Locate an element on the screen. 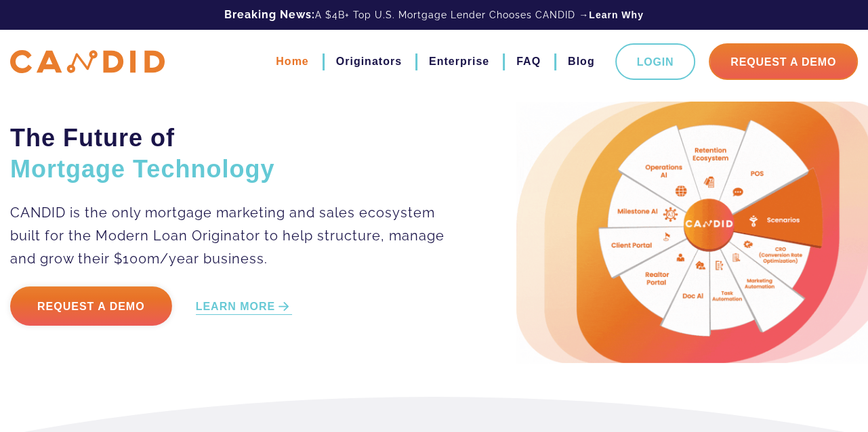 The height and width of the screenshot is (432, 868). p: CANDID is the only mortgage marketing and sales ecosystem built for the Modern Loan Originator to... is located at coordinates (229, 235).